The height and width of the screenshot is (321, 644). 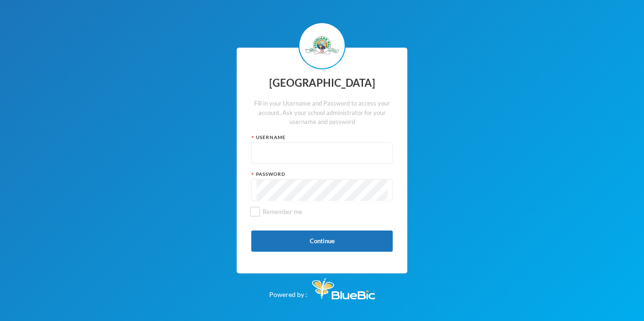 I want to click on div: Fill in your Username and Password to access your account. Ask your school administrator for your..., so click(x=322, y=112).